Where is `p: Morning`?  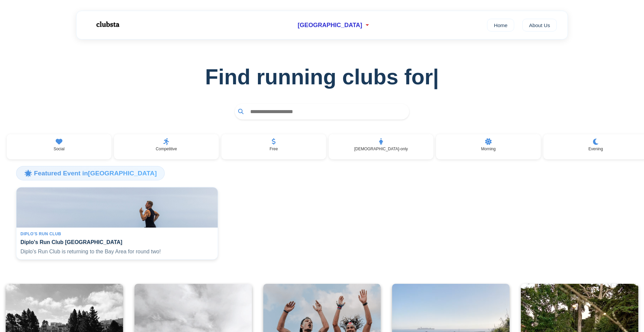
p: Morning is located at coordinates (488, 149).